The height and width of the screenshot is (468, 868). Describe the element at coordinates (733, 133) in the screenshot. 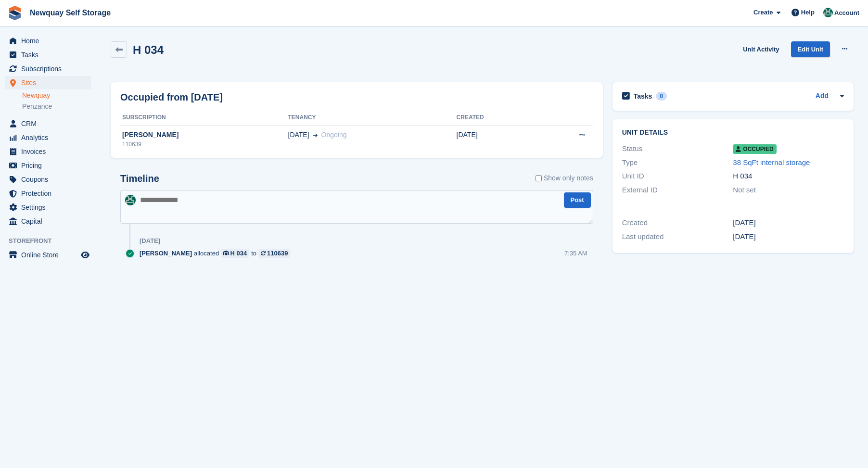

I see `h2: Unit details` at that location.